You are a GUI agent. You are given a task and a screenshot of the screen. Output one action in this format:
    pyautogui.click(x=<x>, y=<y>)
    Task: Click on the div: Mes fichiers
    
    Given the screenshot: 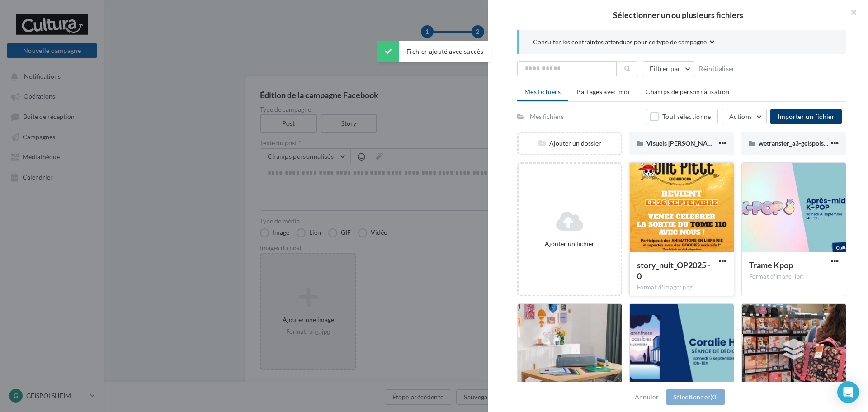 What is the action you would take?
    pyautogui.click(x=546, y=117)
    